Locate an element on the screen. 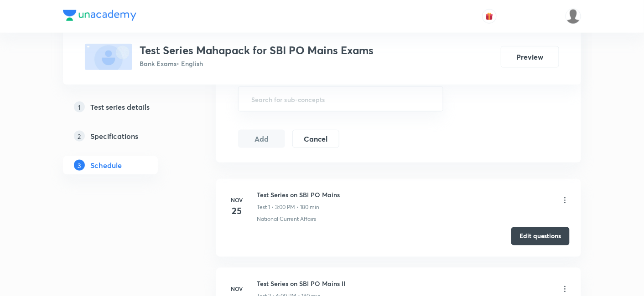 This screenshot has height=296, width=644. button: Open is located at coordinates (439, 99).